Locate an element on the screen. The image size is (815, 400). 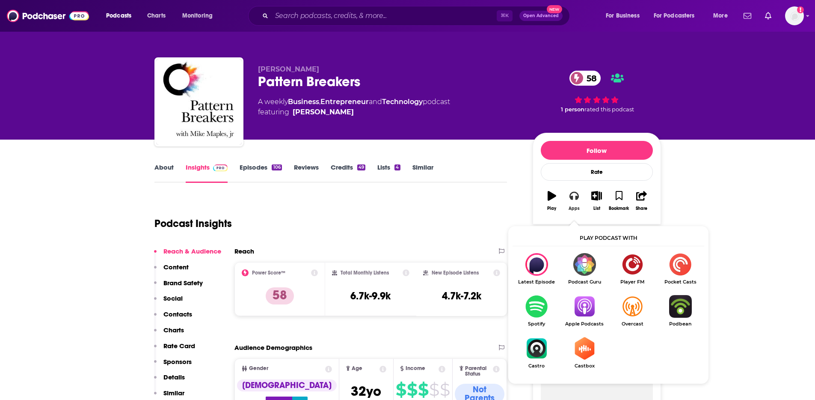
div: List is located at coordinates (597, 208).